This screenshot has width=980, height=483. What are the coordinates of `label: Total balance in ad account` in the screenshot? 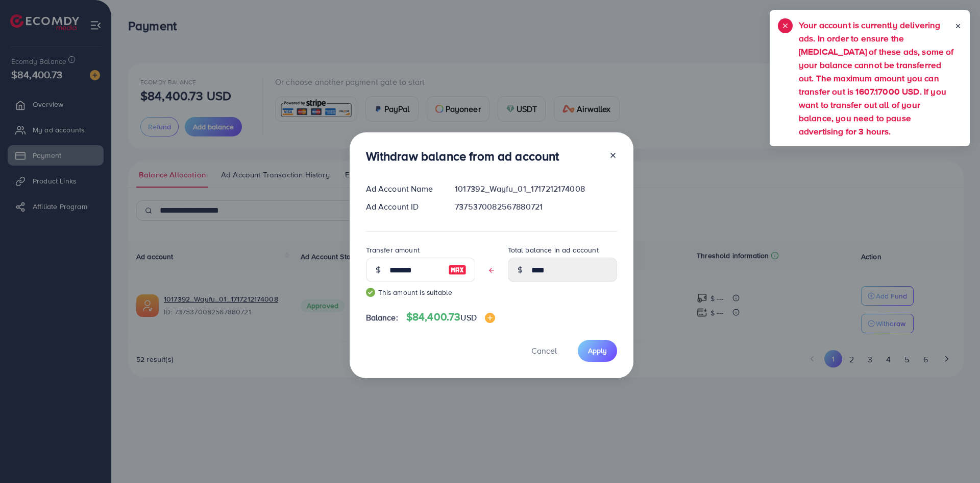 It's located at (553, 250).